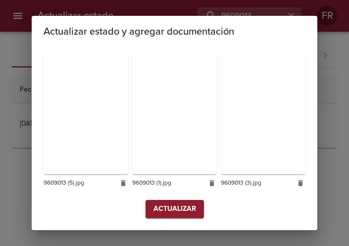  What do you see at coordinates (78, 183) in the screenshot?
I see `span: 9609013 (5).jpg` at bounding box center [78, 183].